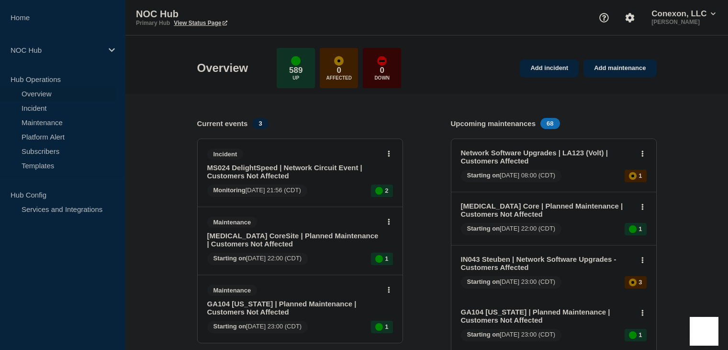 The height and width of the screenshot is (350, 728). What do you see at coordinates (547, 263) in the screenshot?
I see `a: IN043 Steuben | Network Software Upgrades - Customers Affected` at bounding box center [547, 263].